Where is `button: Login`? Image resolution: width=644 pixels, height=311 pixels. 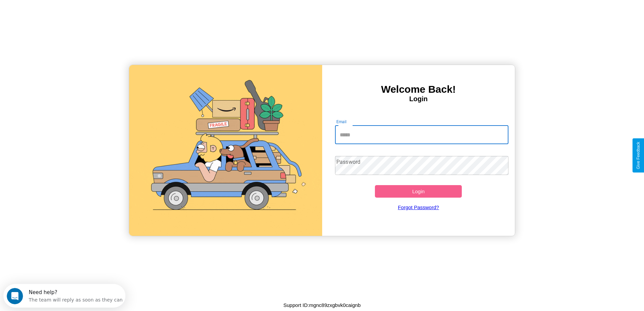 button: Login is located at coordinates (418, 191).